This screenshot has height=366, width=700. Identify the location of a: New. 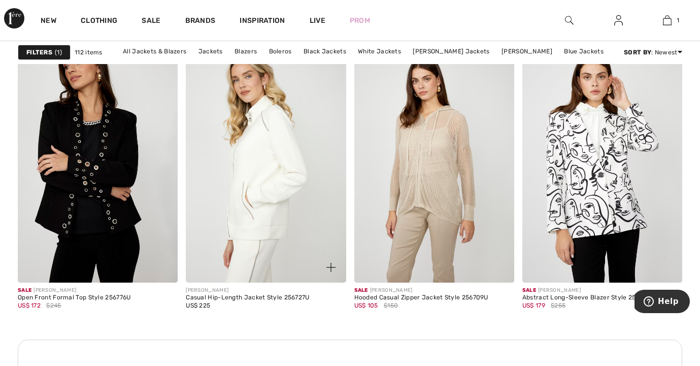
(48, 21).